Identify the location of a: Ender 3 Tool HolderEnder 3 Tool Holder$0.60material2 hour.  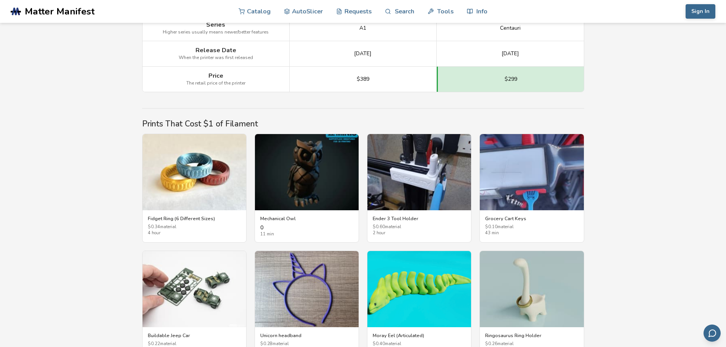
(419, 188).